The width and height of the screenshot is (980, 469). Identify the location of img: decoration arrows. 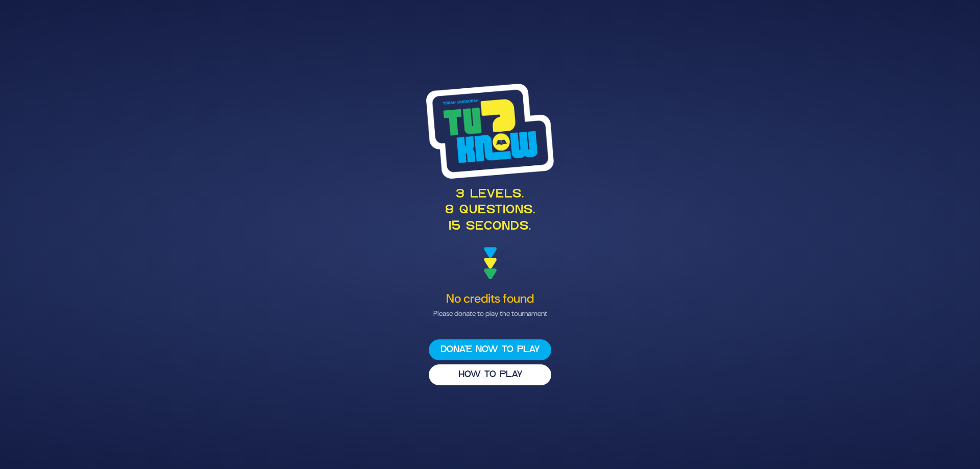
(490, 263).